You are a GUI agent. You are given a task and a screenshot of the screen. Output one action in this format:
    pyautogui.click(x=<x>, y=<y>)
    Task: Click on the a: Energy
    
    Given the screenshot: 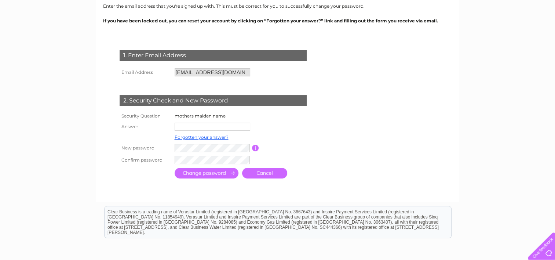 What is the action you would take?
    pyautogui.click(x=479, y=34)
    